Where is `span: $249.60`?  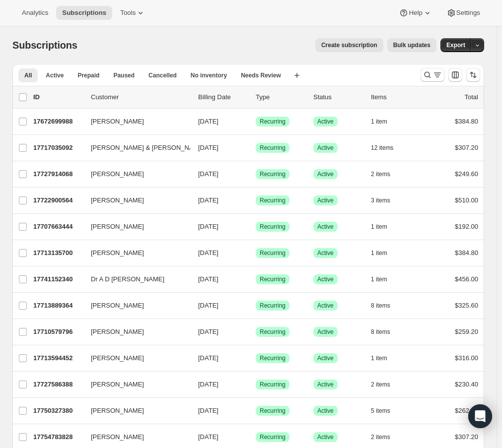
span: $249.60 is located at coordinates (466, 174).